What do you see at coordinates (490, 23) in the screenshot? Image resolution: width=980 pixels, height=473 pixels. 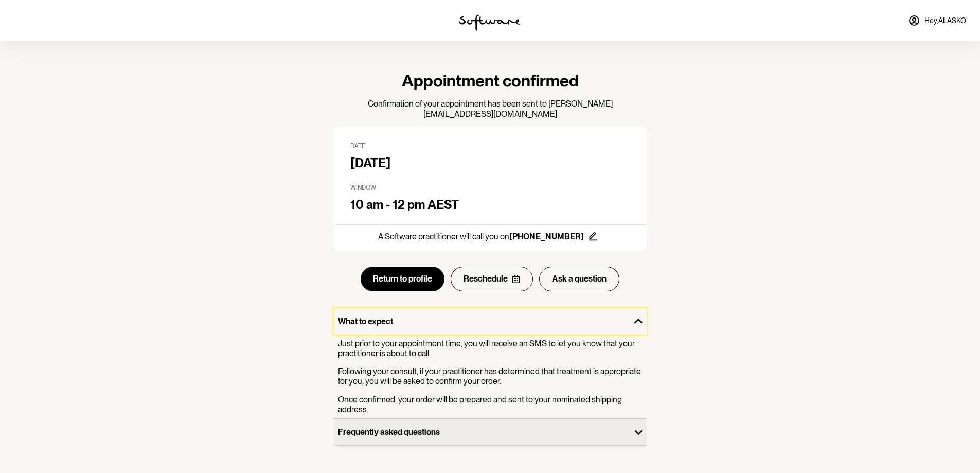 I see `img: software logo` at bounding box center [490, 23].